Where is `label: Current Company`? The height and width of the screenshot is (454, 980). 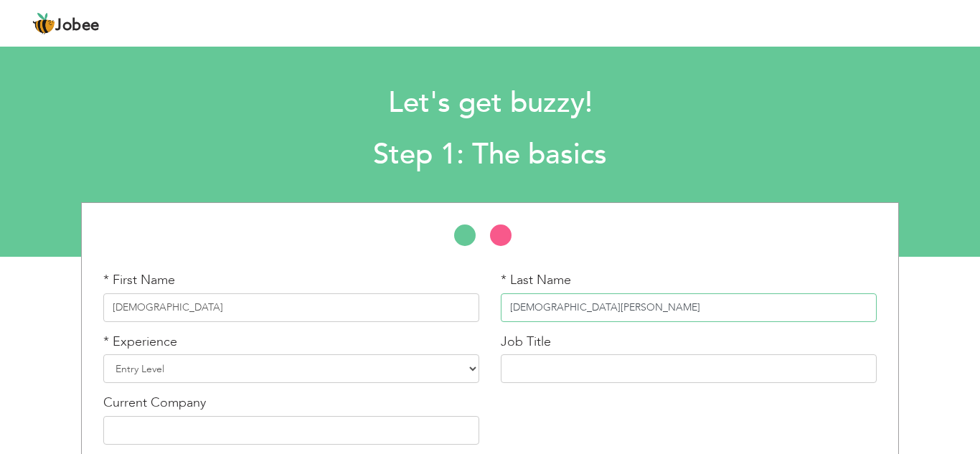 label: Current Company is located at coordinates (154, 403).